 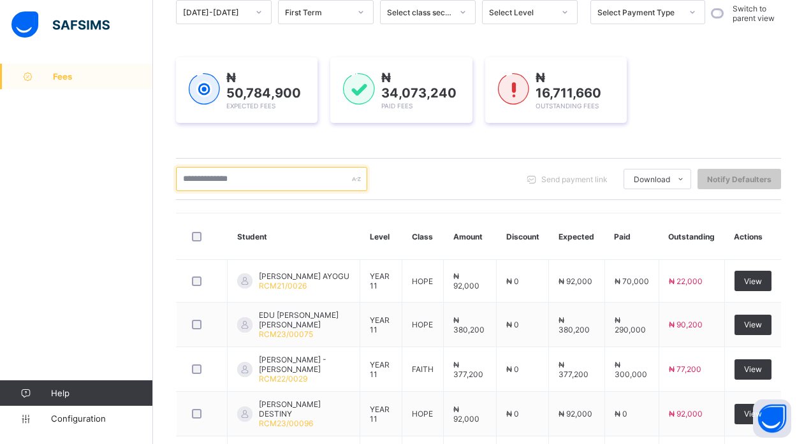 I want to click on label: Switch to parent view, so click(x=755, y=13).